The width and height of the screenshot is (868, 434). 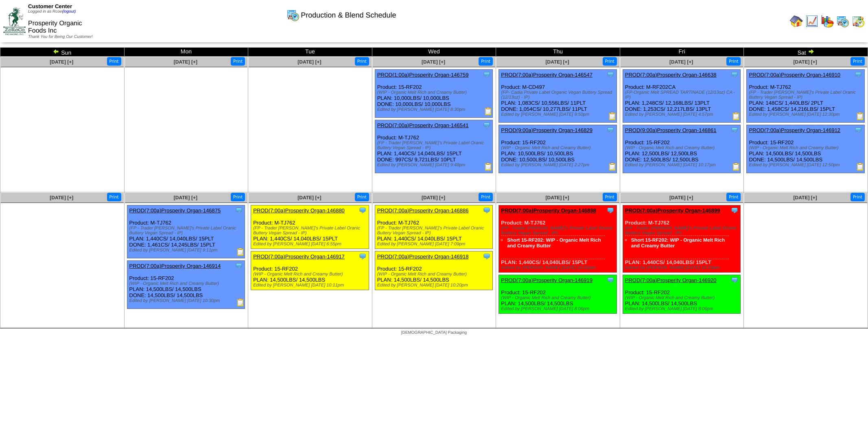 I want to click on a: PROD(7:00a)Prosperity Organ-146886, so click(x=423, y=210).